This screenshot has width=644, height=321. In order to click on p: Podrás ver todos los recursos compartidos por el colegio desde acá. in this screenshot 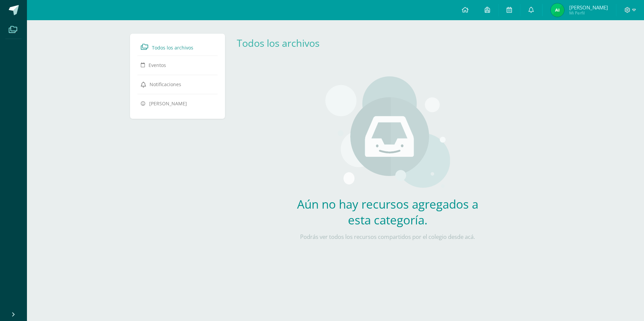, I will do `click(388, 238)`.